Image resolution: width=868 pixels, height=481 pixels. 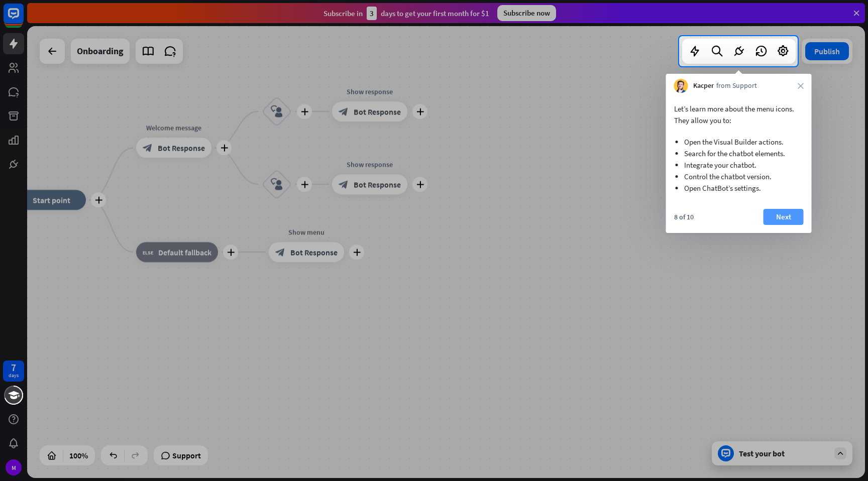 What do you see at coordinates (738, 177) in the screenshot?
I see `li: Control the chatbot version.` at bounding box center [738, 177].